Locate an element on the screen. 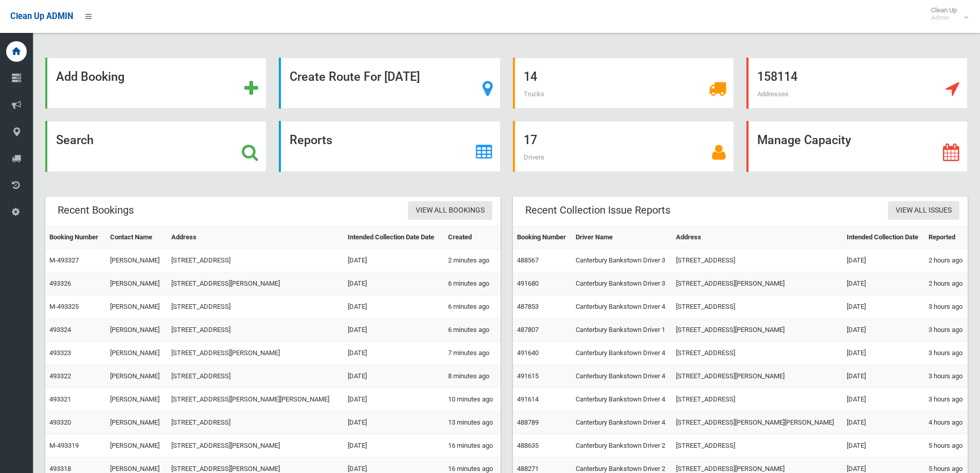 The image size is (980, 473). th: Created is located at coordinates (472, 237).